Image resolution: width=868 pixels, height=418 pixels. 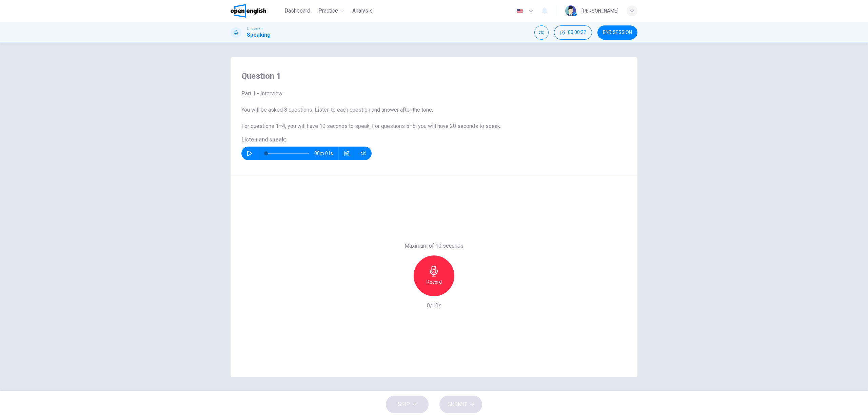 What do you see at coordinates (347, 153) in the screenshot?
I see `button: Click to see the audio transcription` at bounding box center [347, 153].